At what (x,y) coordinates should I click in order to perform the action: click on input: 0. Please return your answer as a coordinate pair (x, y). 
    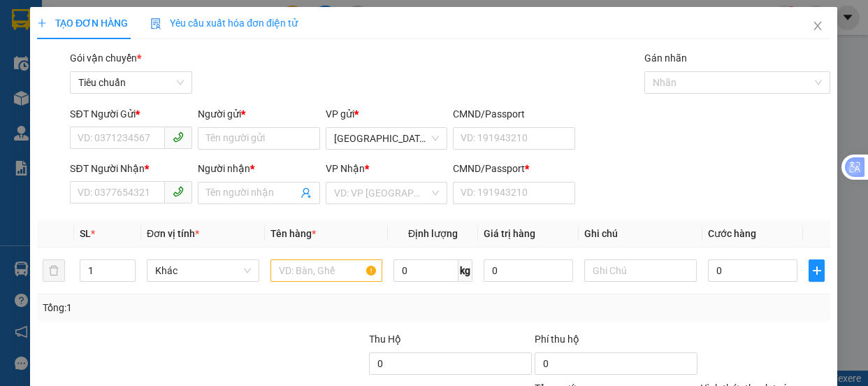
    Looking at the image, I should click on (528, 271).